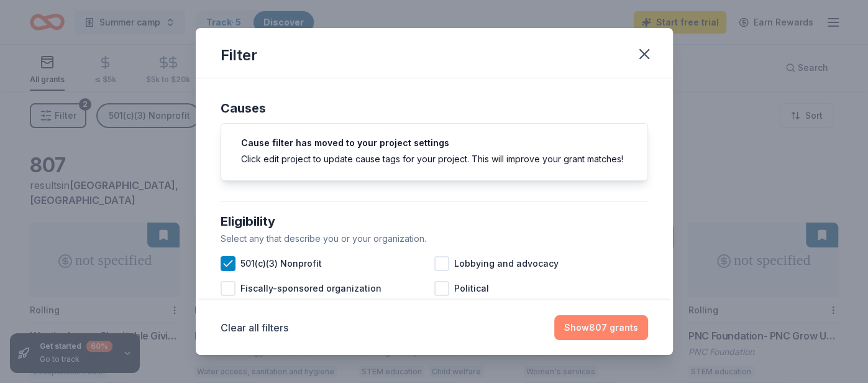  Describe the element at coordinates (601, 328) in the screenshot. I see `button: Show807 grants` at that location.